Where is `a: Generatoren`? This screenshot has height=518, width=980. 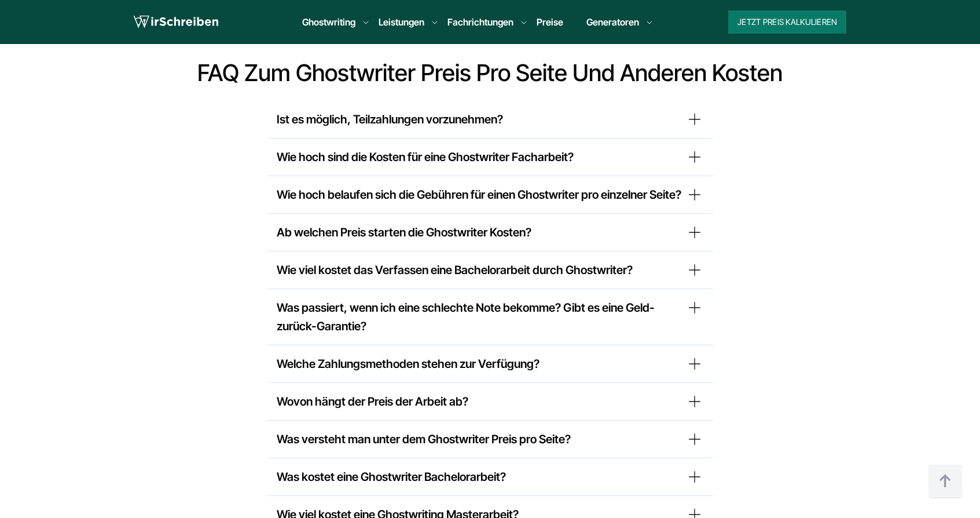
a: Generatoren is located at coordinates (612, 22).